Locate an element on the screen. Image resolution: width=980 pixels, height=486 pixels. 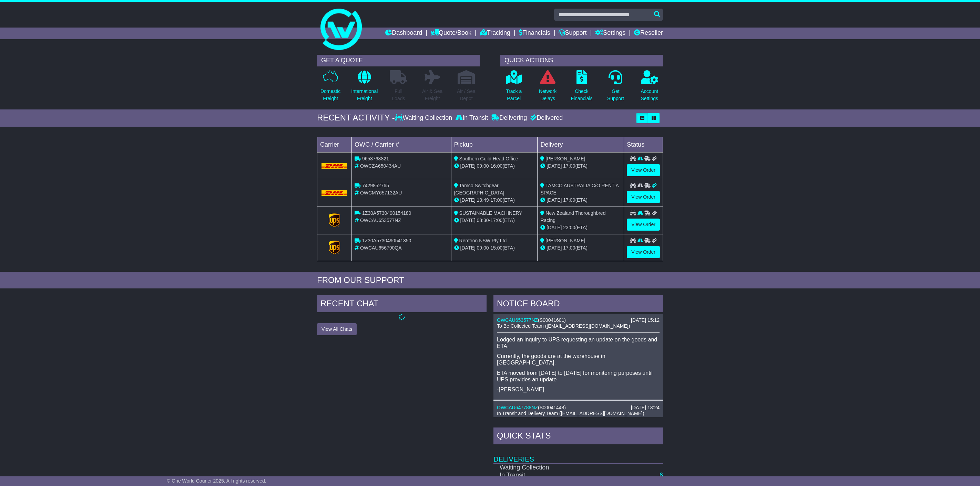
td: Delivery is located at coordinates (580, 145).